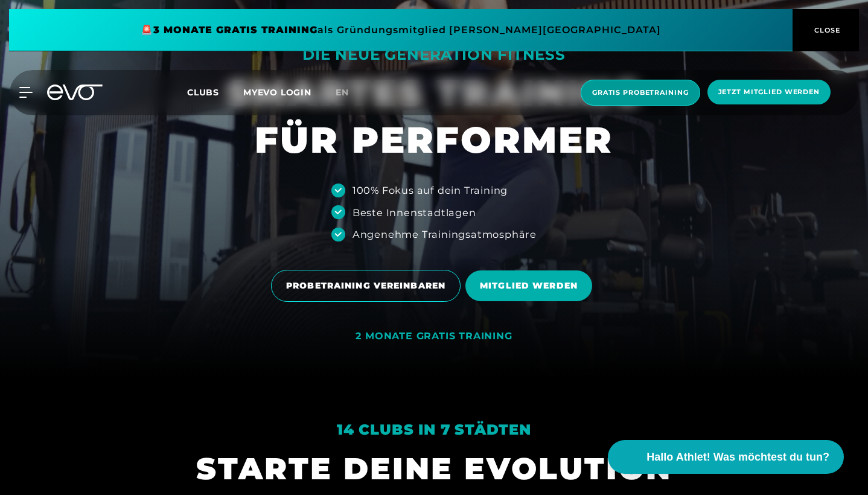 Image resolution: width=868 pixels, height=495 pixels. I want to click on a: Clubs, so click(215, 92).